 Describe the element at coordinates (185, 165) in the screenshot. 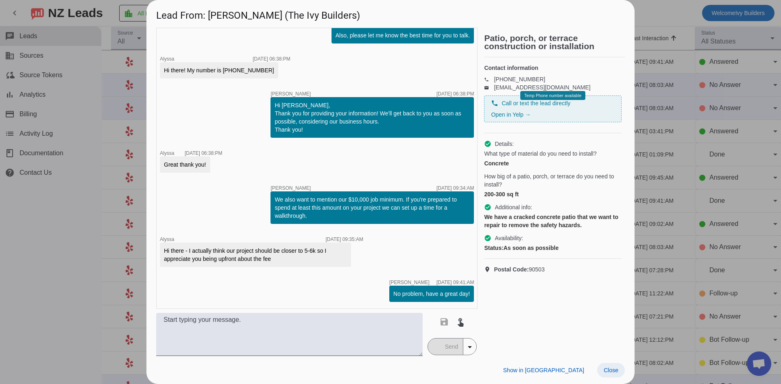

I see `div: Great thank you!` at that location.